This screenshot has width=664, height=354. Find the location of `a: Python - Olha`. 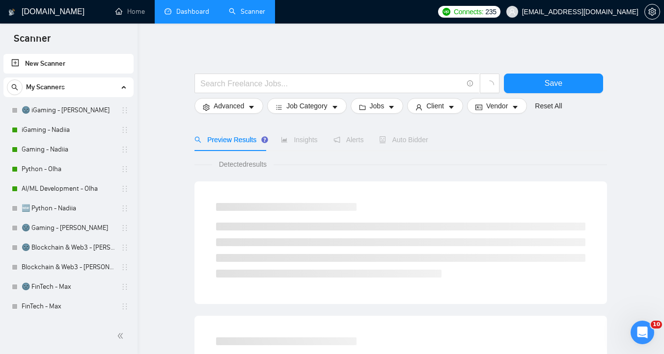

a: Python - Olha is located at coordinates (68, 169).